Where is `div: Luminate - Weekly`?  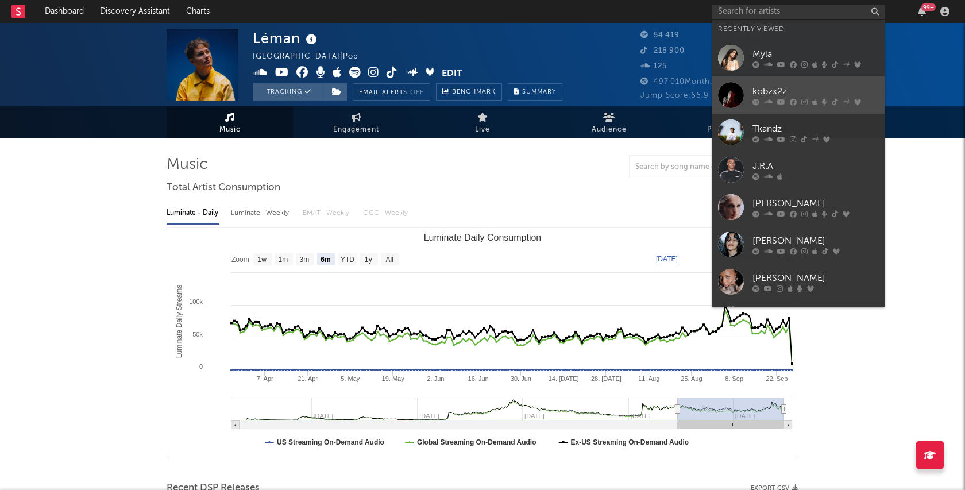 div: Luminate - Weekly is located at coordinates (261, 213).